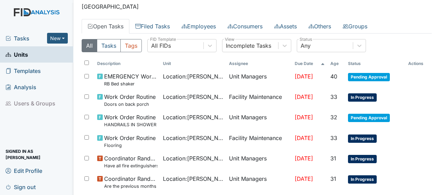 The image size is (440, 195). What do you see at coordinates (26, 38) in the screenshot?
I see `span: Tasks` at bounding box center [26, 38].